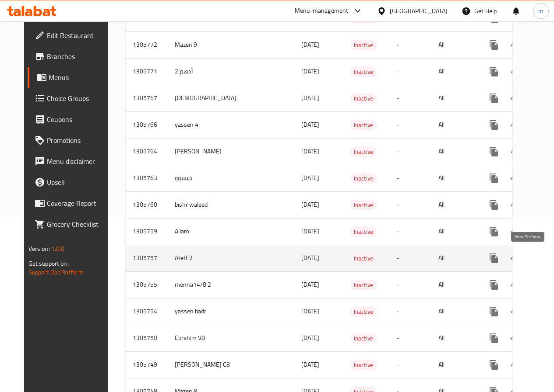 The image size is (554, 392). I want to click on span: Edit Restaurant, so click(78, 36).